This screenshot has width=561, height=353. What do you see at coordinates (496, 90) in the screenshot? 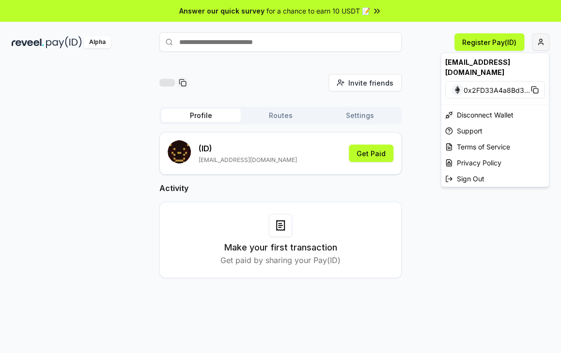
I see `span: 0x2FD33A4a8Bd3 ...` at bounding box center [496, 90].